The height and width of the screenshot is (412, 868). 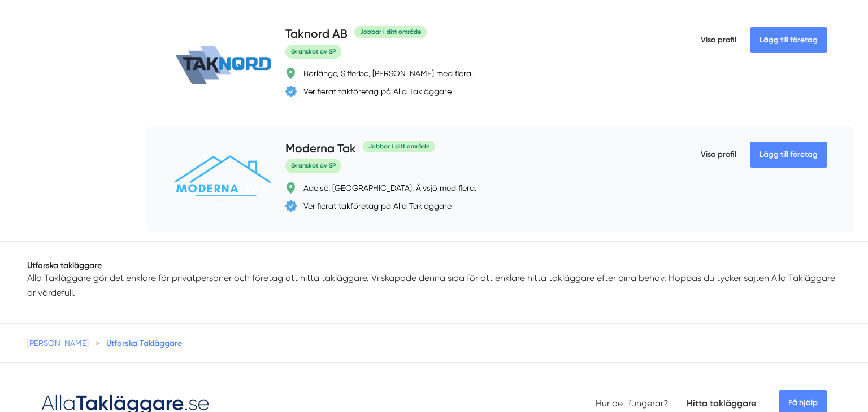 I want to click on img: Moderna Tak, so click(x=223, y=179).